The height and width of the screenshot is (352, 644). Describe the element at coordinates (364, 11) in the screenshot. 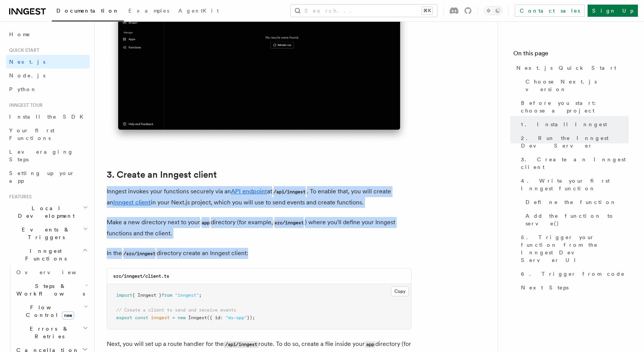

I see `button: Search...⌘K` at that location.